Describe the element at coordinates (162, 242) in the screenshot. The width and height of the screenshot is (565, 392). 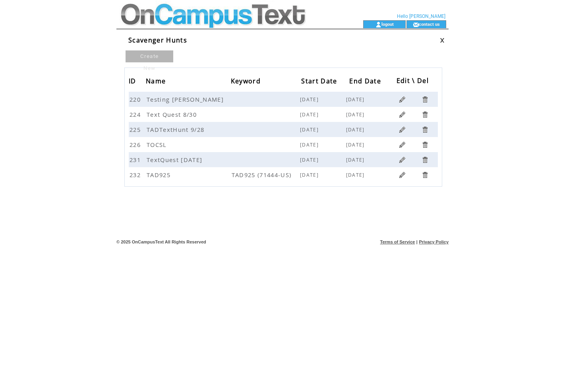
I see `span: © 2025 OnCampusText All Rights Reserved` at that location.